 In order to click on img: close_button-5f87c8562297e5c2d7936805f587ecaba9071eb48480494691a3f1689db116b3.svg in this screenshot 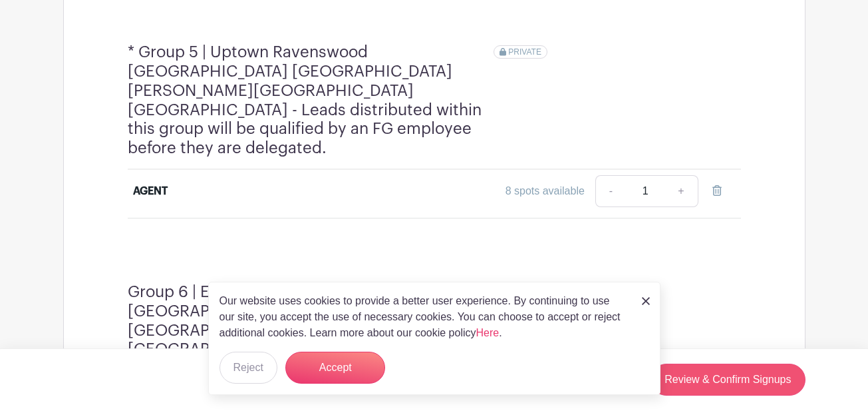, I will do `click(646, 301)`.